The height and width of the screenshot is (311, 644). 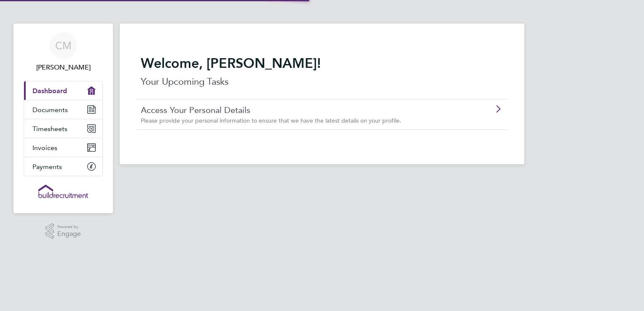 I want to click on span: Engage, so click(x=69, y=234).